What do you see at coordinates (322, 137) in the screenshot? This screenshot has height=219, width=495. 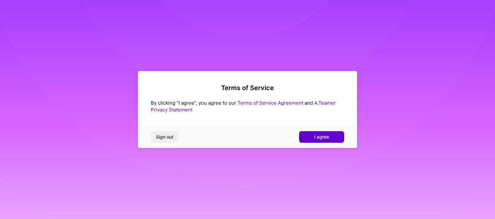 I see `span: I agree` at bounding box center [322, 137].